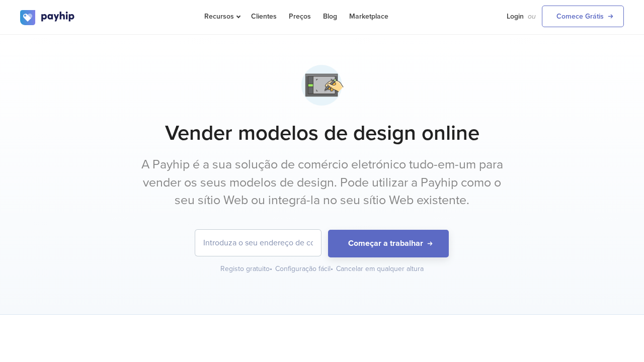 The width and height of the screenshot is (644, 362). I want to click on a: Comece Grátis, so click(583, 16).